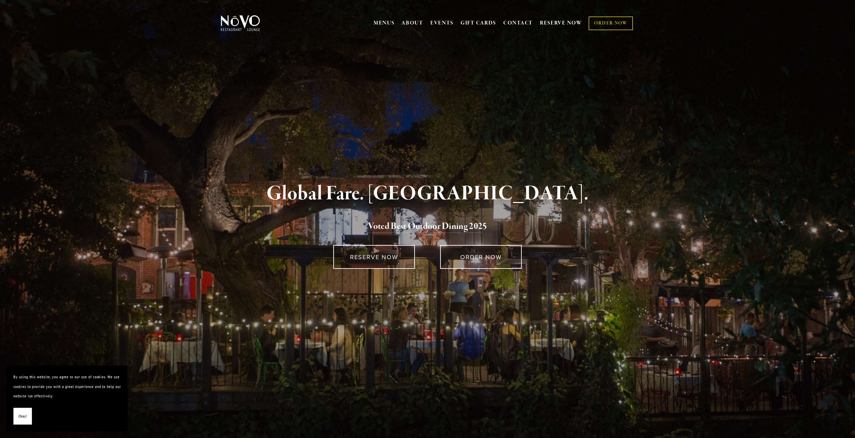 The height and width of the screenshot is (438, 855). I want to click on a: EVENTS, so click(442, 23).